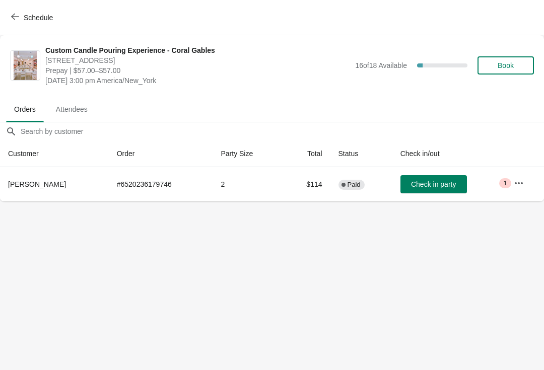  What do you see at coordinates (354, 185) in the screenshot?
I see `span: Paid` at bounding box center [354, 185].